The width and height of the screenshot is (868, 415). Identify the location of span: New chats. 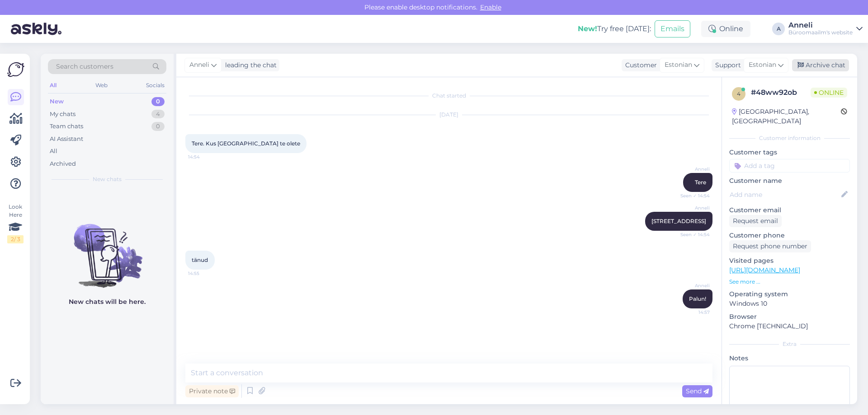
(107, 179).